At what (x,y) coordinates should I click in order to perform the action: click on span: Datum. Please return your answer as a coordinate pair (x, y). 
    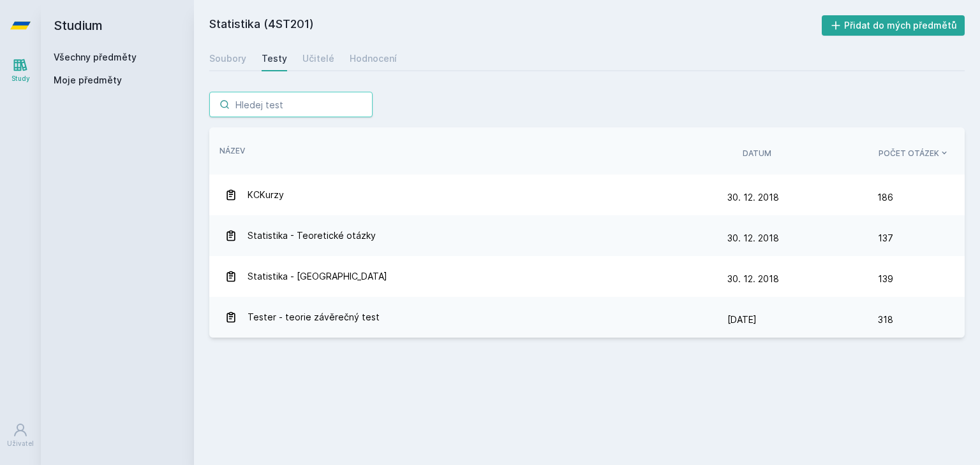
    Looking at the image, I should click on (757, 154).